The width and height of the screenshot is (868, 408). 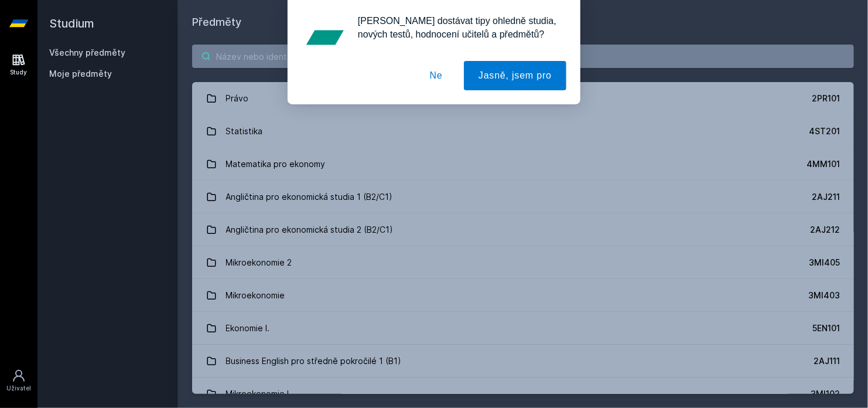 I want to click on a: Business English pro středně pokročilé 1 (B1) 2AJ111, so click(x=523, y=361).